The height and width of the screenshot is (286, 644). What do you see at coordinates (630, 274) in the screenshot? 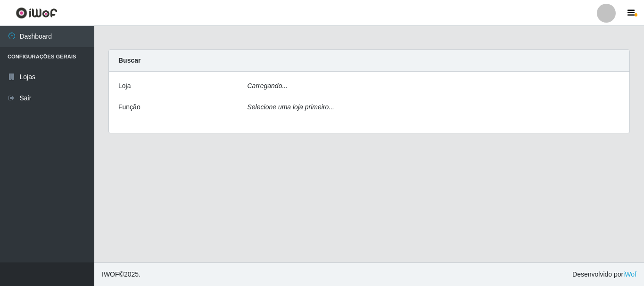
I see `a: iWof` at bounding box center [630, 274].